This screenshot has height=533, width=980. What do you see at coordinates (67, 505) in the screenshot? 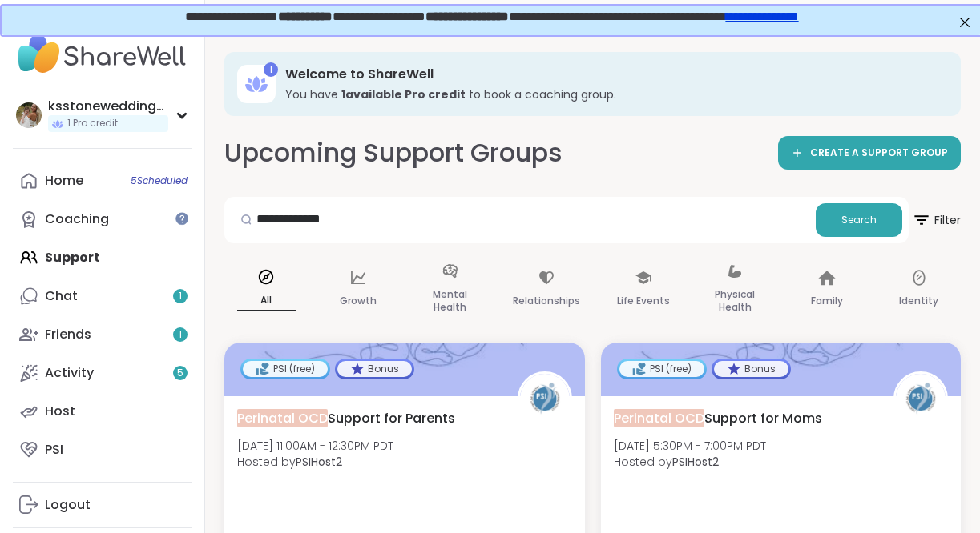
I see `div: Logout` at bounding box center [67, 505].